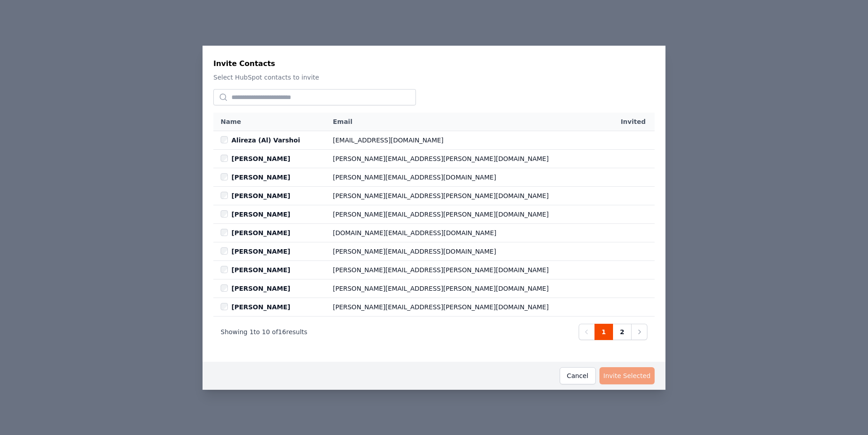  Describe the element at coordinates (251, 332) in the screenshot. I see `span: 1` at that location.